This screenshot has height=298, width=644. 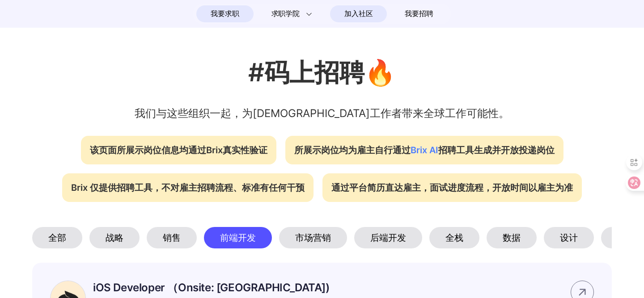 I want to click on div: 市场营销, so click(x=313, y=238).